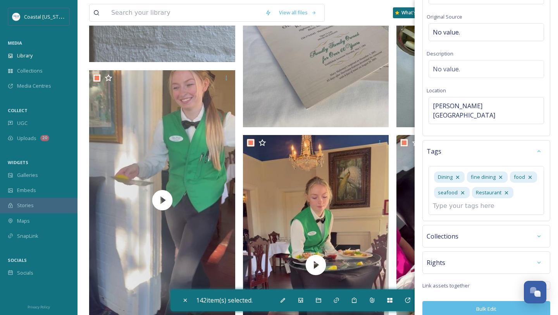 This screenshot has height=315, width=558. I want to click on span: 142 item(s) selected., so click(224, 300).